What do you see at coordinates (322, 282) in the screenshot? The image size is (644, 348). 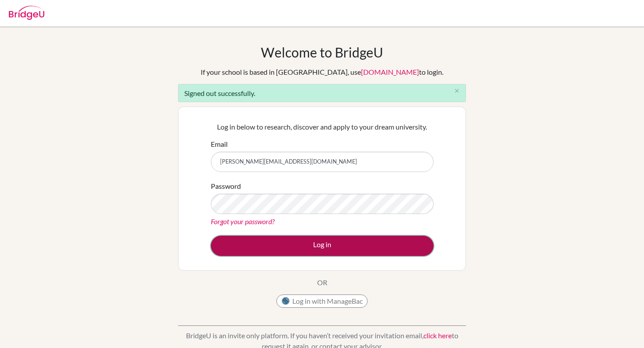 I see `p: OR` at bounding box center [322, 282].